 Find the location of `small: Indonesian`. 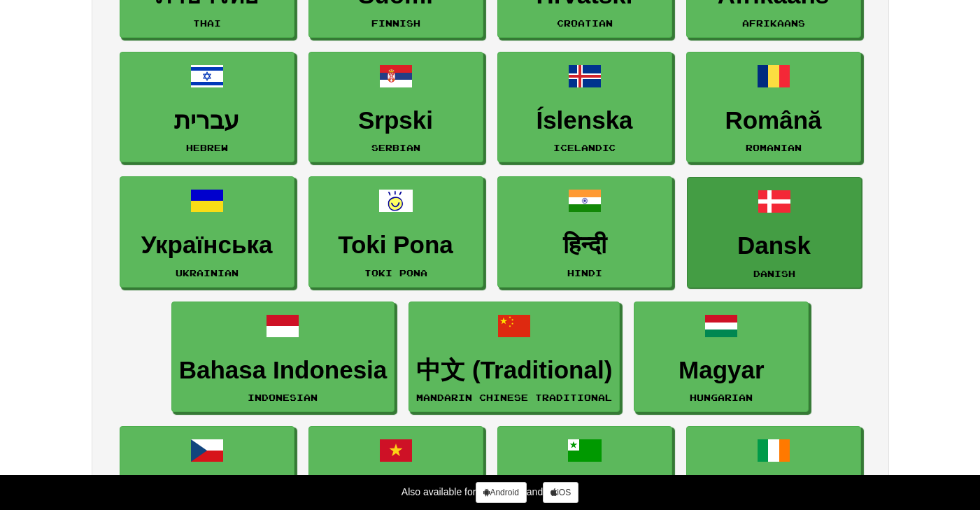

small: Indonesian is located at coordinates (283, 398).